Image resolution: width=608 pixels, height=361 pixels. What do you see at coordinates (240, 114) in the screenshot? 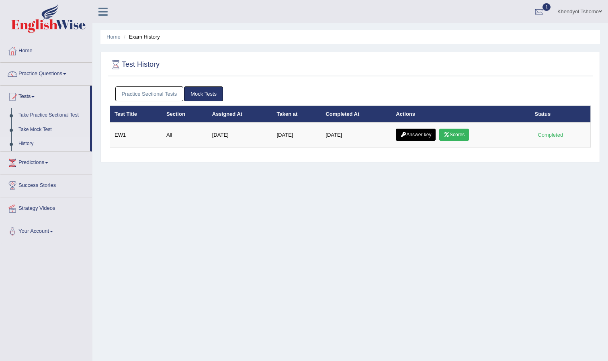
I see `th: Assigned At` at bounding box center [240, 114].